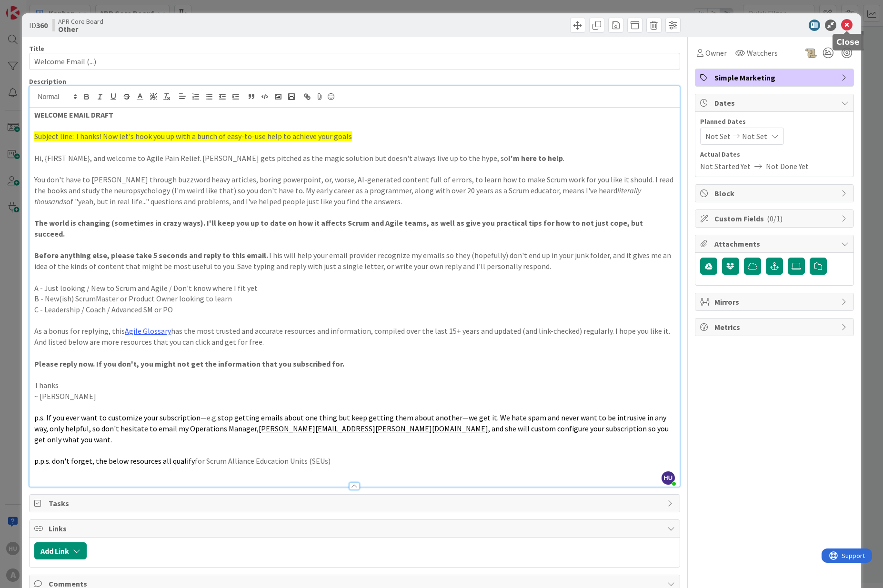  I want to click on span: Description, so click(48, 81).